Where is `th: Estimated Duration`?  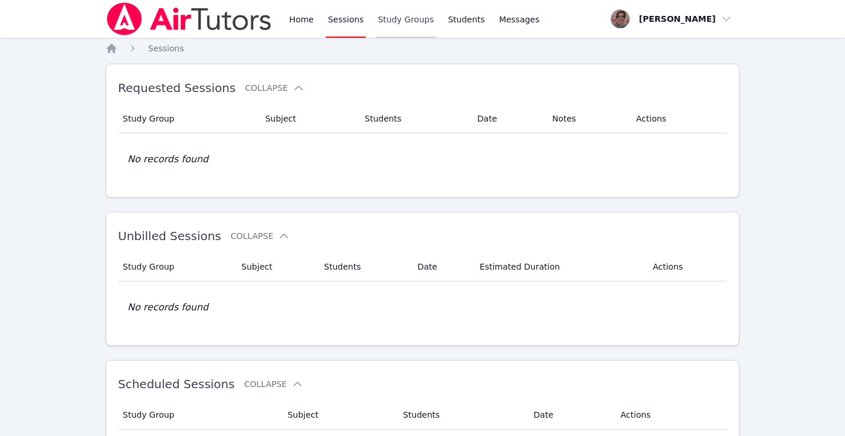
th: Estimated Duration is located at coordinates (559, 267).